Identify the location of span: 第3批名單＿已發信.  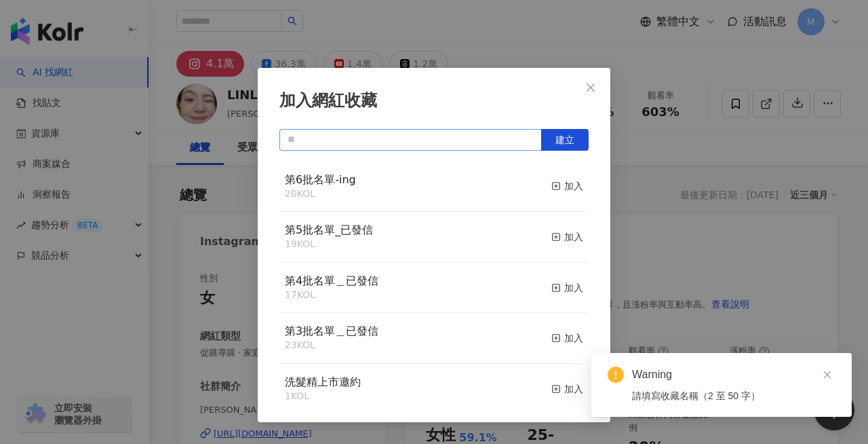
(331, 331).